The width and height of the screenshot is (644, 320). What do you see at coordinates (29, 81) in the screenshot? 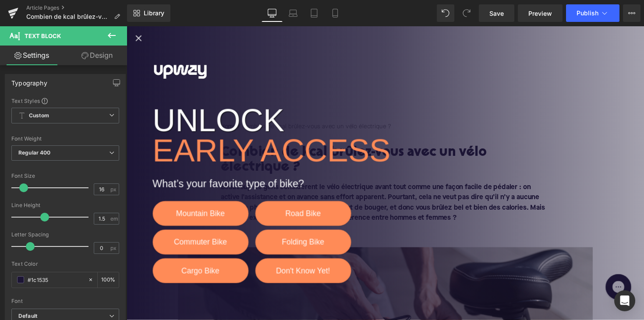
I see `div: Typography` at bounding box center [29, 81].